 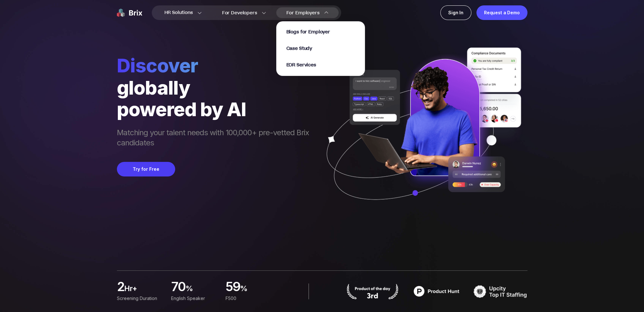 I want to click on span: Case Study, so click(x=299, y=48).